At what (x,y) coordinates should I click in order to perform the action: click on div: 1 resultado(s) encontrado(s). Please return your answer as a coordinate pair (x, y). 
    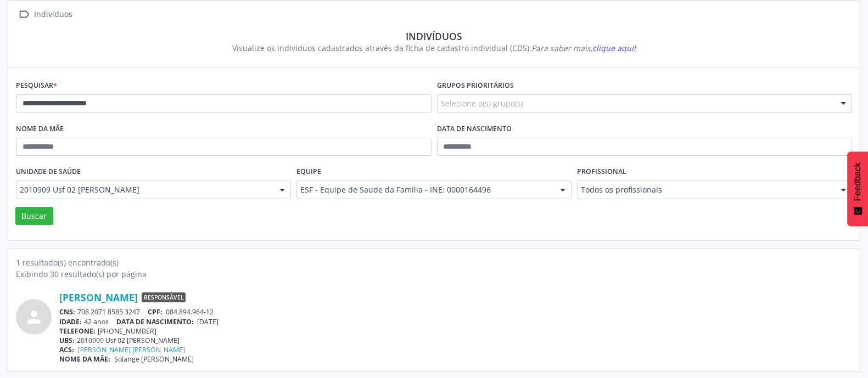
    Looking at the image, I should click on (434, 262).